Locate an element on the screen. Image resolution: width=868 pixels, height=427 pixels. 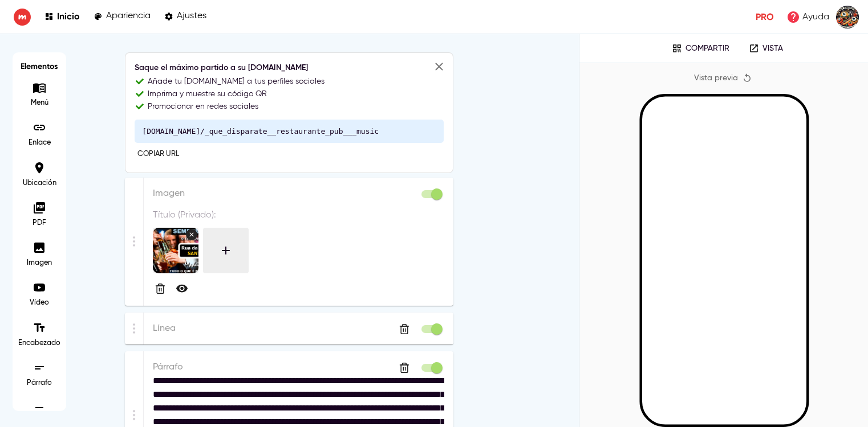
a: Apariencia is located at coordinates (122, 17).